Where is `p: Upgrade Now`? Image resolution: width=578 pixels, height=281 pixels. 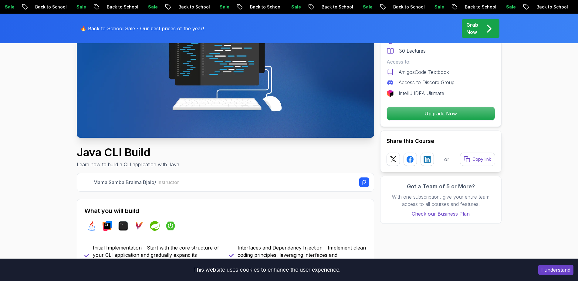
p: Upgrade Now is located at coordinates (440, 114).